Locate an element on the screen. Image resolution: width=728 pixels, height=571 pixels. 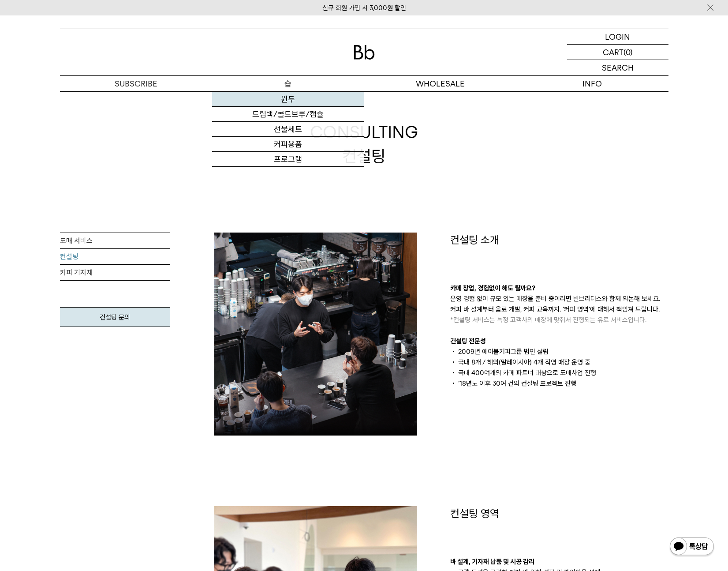
p: INFO is located at coordinates (593, 83).